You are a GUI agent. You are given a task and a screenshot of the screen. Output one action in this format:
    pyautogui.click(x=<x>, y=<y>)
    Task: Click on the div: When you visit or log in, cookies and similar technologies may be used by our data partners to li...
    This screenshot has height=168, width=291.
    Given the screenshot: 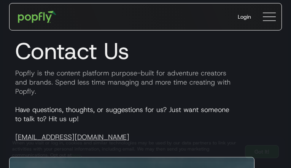 What is the action you would take?
    pyautogui.click(x=126, y=149)
    